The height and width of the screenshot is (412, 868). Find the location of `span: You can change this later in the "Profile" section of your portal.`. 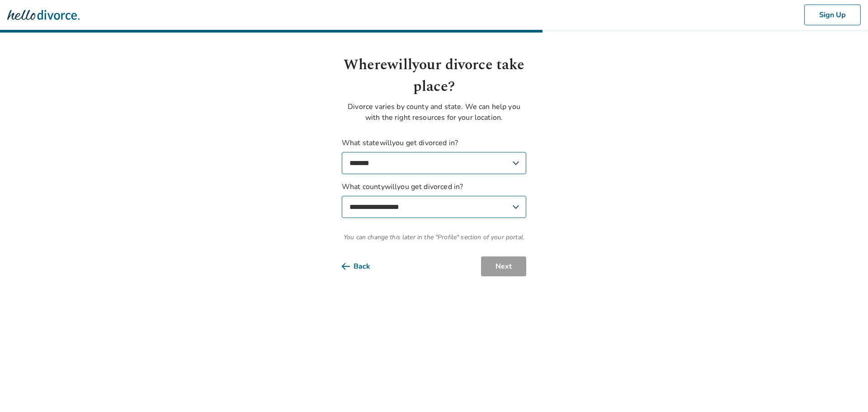

span: You can change this later in the "Profile" section of your portal. is located at coordinates (434, 237).